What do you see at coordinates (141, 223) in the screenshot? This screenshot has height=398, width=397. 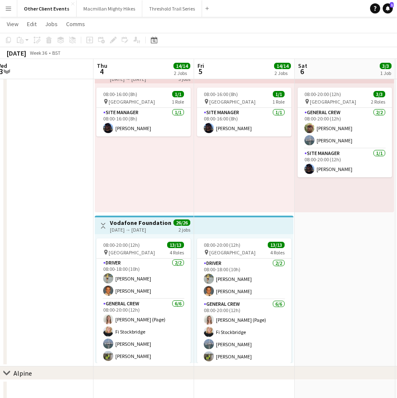 I see `h3: Vodafone Foundation` at bounding box center [141, 223].